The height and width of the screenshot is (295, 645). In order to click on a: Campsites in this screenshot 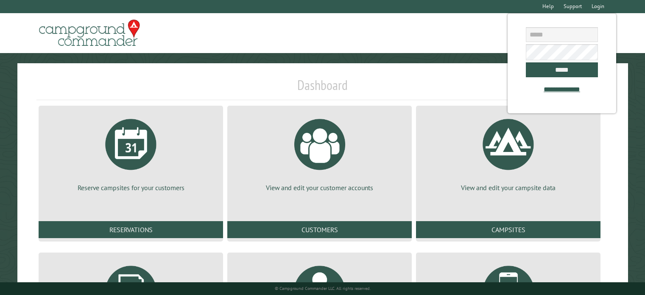, I will do `click(508, 229)`.